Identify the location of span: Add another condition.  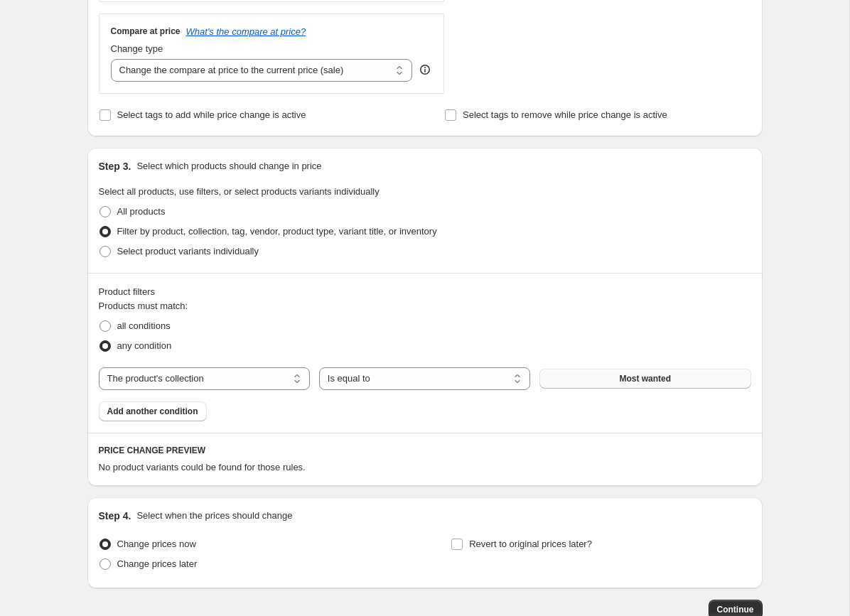
(153, 411).